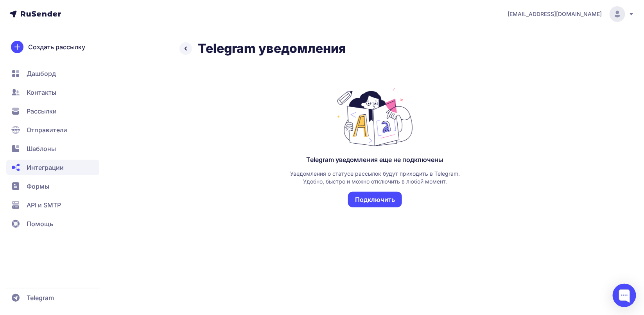 The width and height of the screenshot is (644, 315). Describe the element at coordinates (57, 47) in the screenshot. I see `span: Создать рассылку` at that location.